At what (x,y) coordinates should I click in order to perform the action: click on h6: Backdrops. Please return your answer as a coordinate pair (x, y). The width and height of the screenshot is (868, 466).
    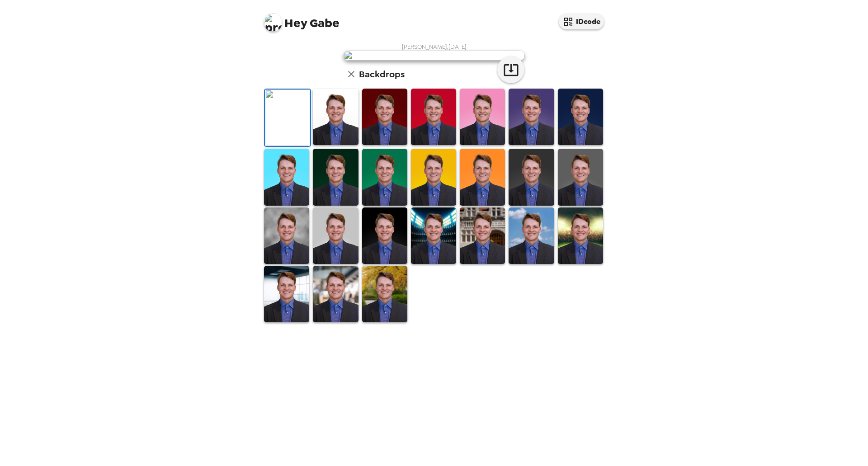
    Looking at the image, I should click on (382, 75).